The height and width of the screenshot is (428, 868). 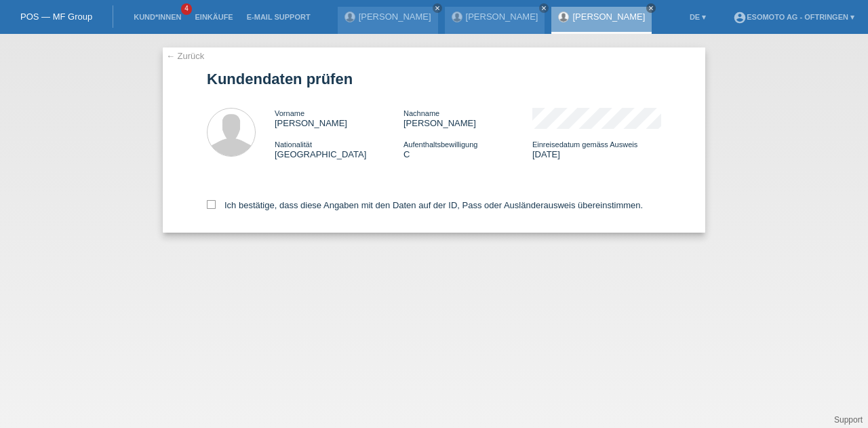 I want to click on span: Vorname, so click(x=289, y=113).